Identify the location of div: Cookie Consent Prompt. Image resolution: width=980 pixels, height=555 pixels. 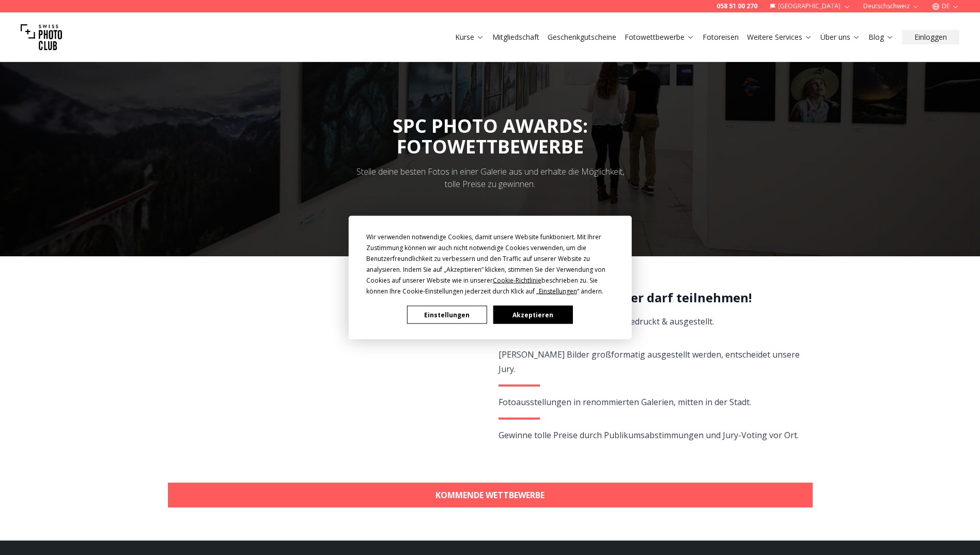
(490, 278).